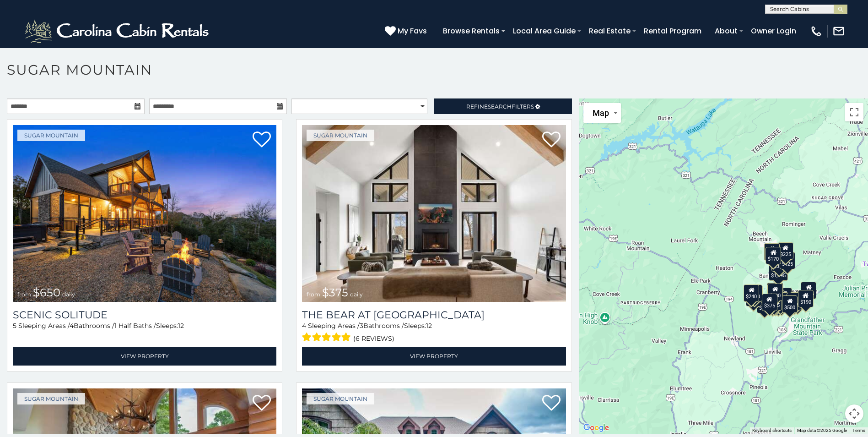 This screenshot has width=868, height=437. Describe the element at coordinates (596, 427) in the screenshot. I see `a: Open this area in Google Maps (opens a new window)` at that location.